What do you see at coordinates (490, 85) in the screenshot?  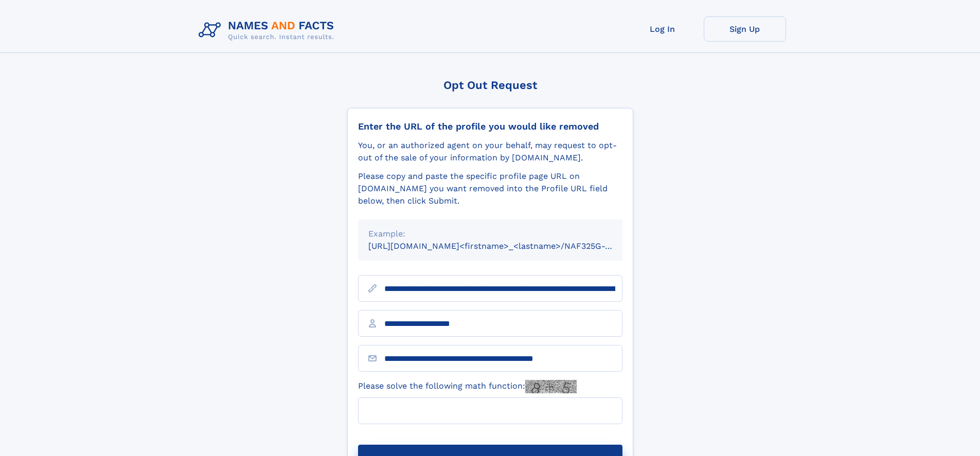 I see `div: Opt Out Request` at bounding box center [490, 85].